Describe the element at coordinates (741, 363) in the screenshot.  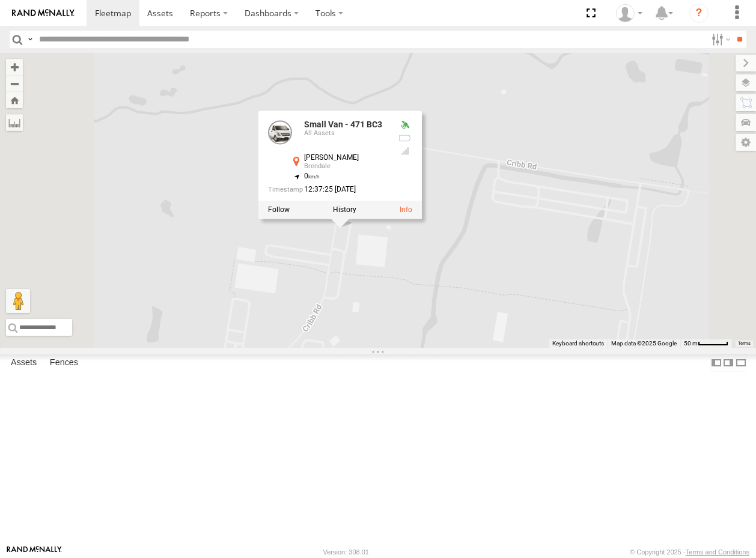
I see `label: Hide Summary Table` at that location.